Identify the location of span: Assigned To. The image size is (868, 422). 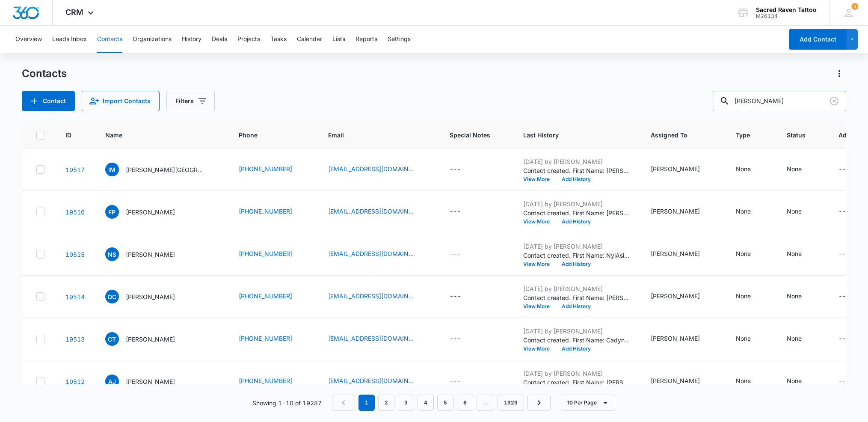
(677, 135).